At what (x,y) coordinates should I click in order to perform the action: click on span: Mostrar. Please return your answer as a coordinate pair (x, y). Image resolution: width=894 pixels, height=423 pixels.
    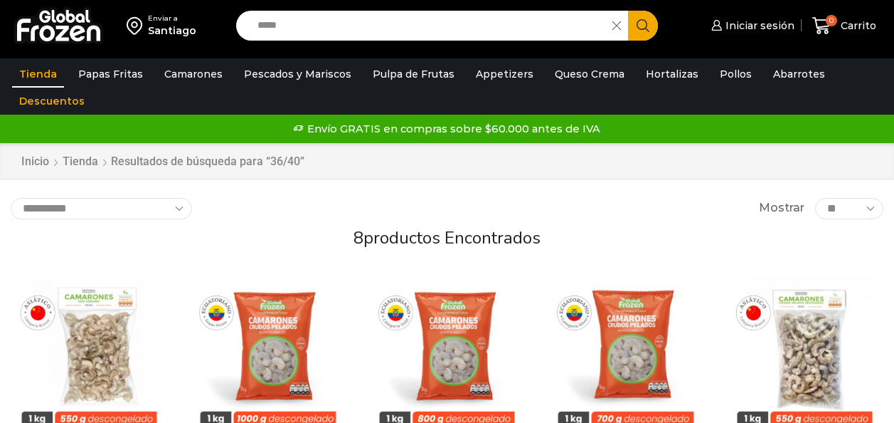
    Looking at the image, I should click on (782, 208).